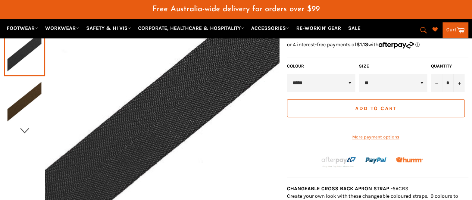 The height and width of the screenshot is (200, 472). What do you see at coordinates (236, 9) in the screenshot?
I see `span: Free Australia-wide delivery for orders over $99` at bounding box center [236, 9].